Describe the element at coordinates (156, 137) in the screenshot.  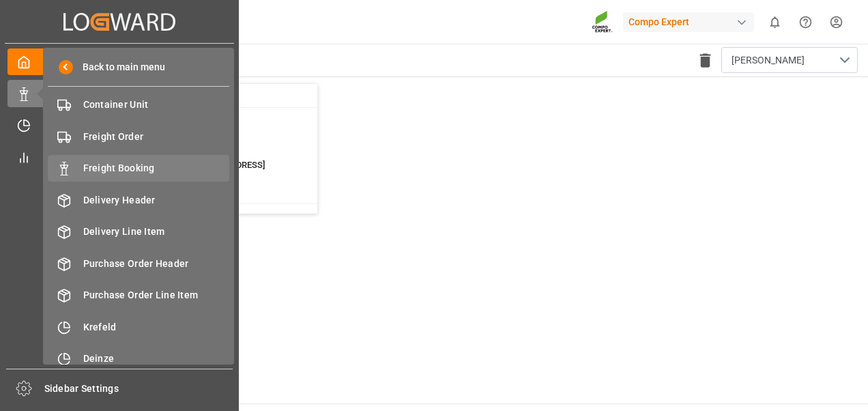
I see `span: Freight Order` at that location.